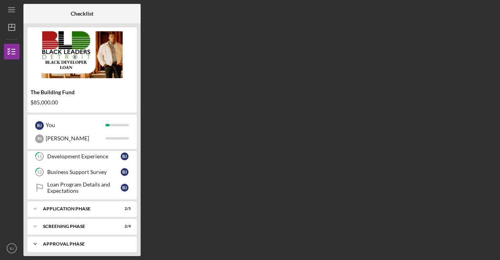  What do you see at coordinates (82, 156) in the screenshot?
I see `a: 11Development ExperienceBJ` at bounding box center [82, 156].